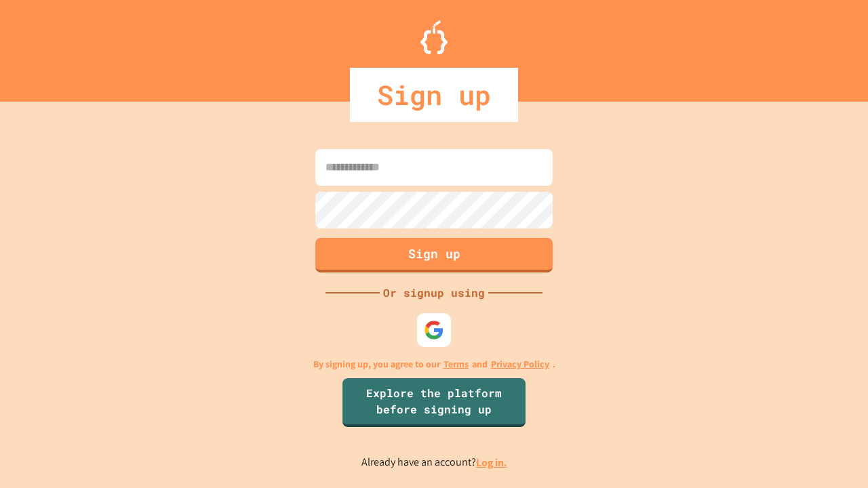 This screenshot has height=488, width=868. I want to click on button: Sign up, so click(434, 255).